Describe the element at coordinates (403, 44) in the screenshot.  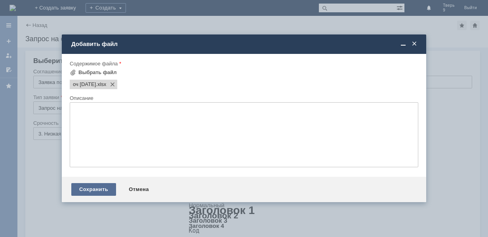
I see `span: Свернуть (Ctrl + M)` at that location.